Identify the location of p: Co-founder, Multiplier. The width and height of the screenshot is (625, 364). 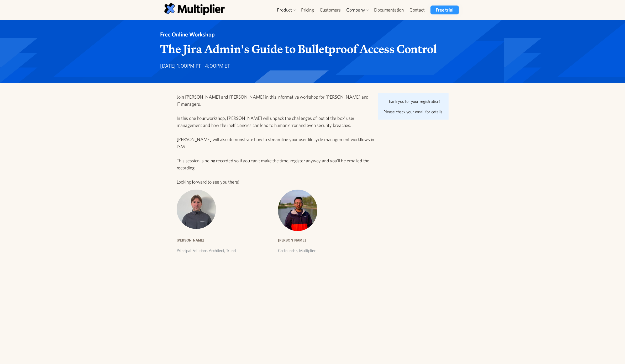
(326, 250).